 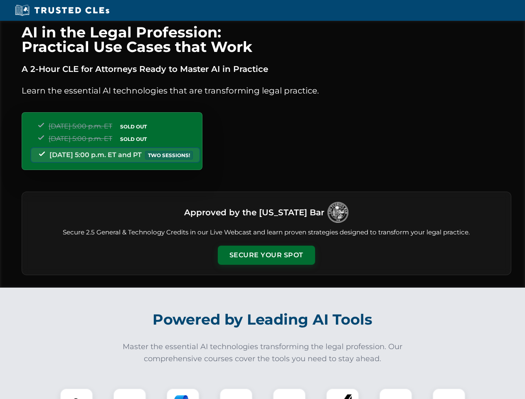 I want to click on h2: Powered by Leading AI Tools, so click(x=263, y=320).